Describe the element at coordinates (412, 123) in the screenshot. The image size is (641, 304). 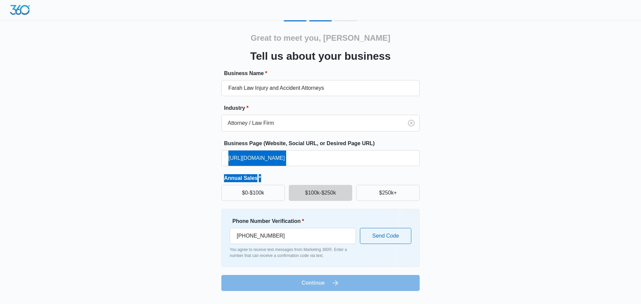
I see `button: Clear` at that location.